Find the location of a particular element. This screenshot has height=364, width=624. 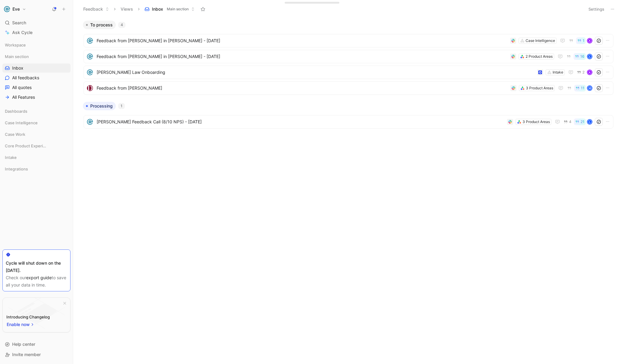

span: 16 is located at coordinates (582, 57).